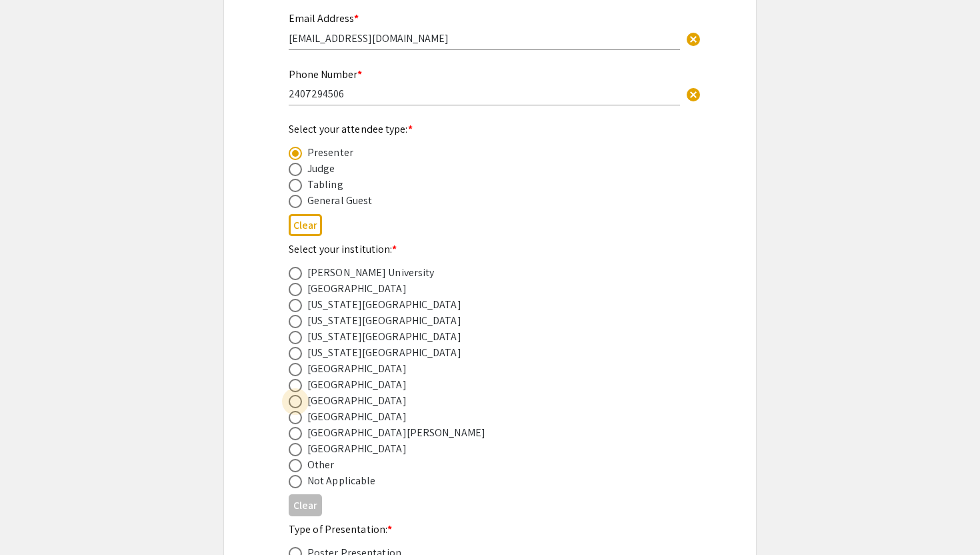 The image size is (980, 555). I want to click on mat-label: Select your attendee type:, so click(350, 129).